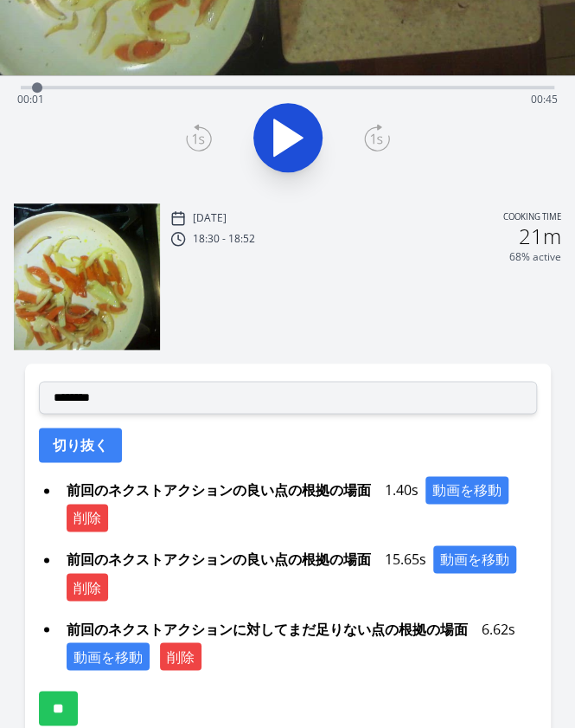 This screenshot has width=575, height=728. I want to click on p: 18:30 - 18:52, so click(224, 238).